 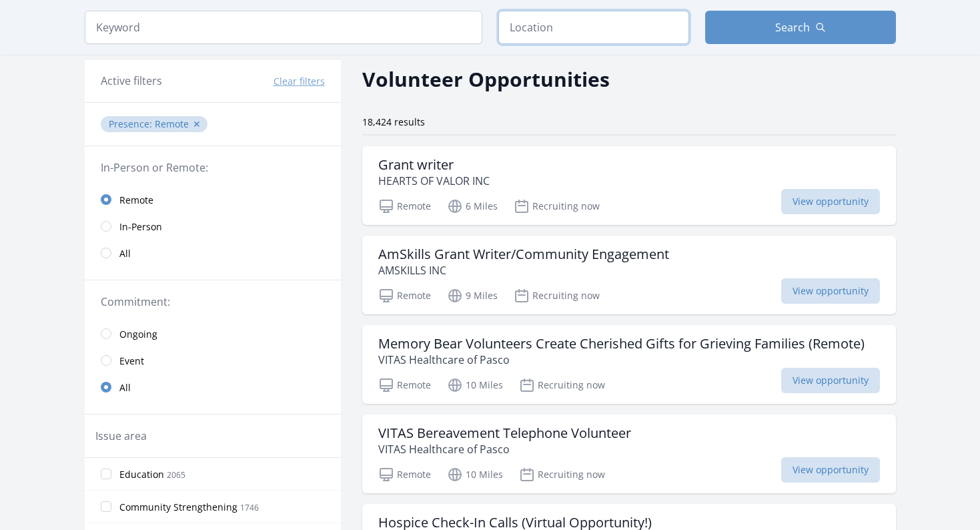 I want to click on span: 2065, so click(x=176, y=474).